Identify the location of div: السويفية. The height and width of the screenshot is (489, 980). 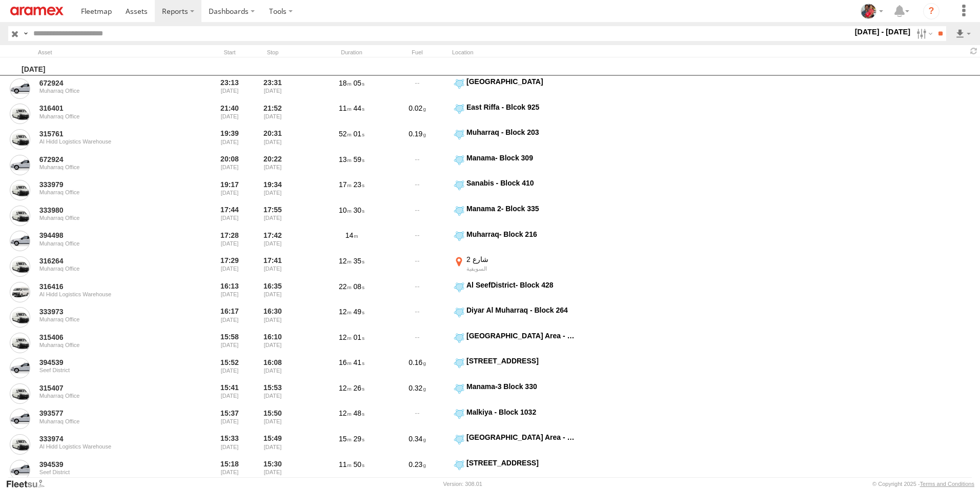
(522, 269).